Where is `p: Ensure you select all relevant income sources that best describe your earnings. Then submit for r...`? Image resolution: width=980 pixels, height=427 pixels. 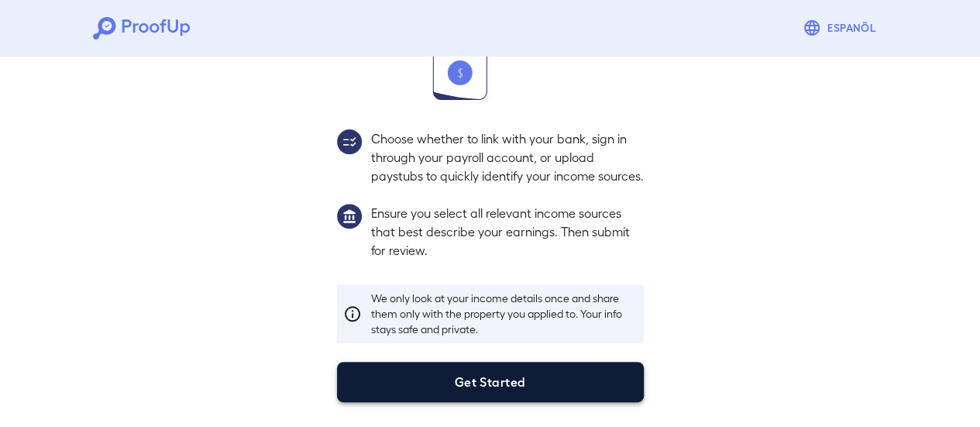
p: Ensure you select all relevant income sources that best describe your earnings. Then submit for r... is located at coordinates (507, 232).